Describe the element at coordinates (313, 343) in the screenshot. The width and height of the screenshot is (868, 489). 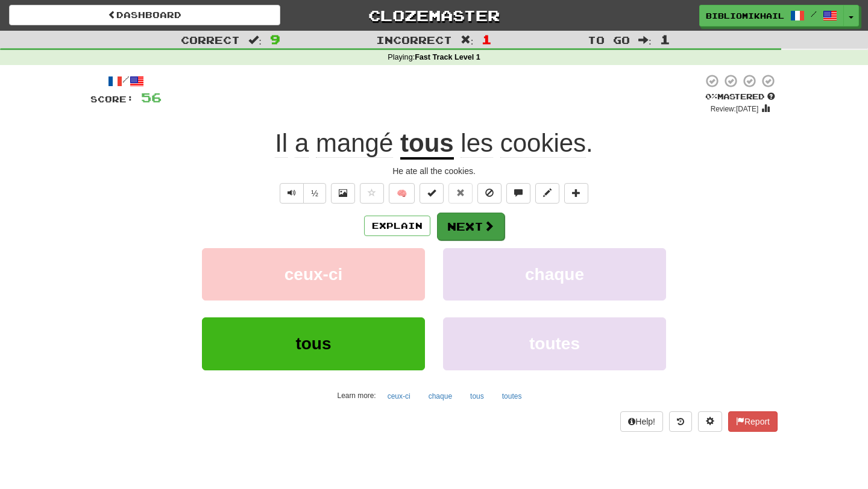
I see `span: tous` at that location.